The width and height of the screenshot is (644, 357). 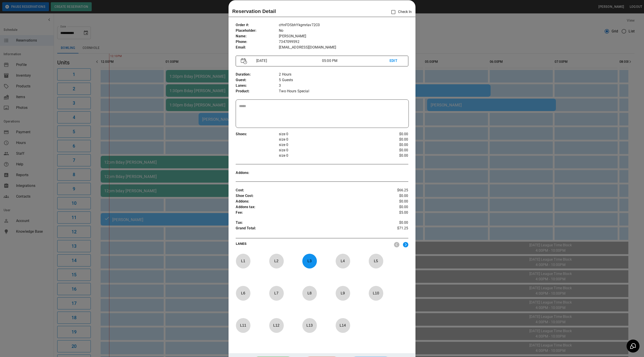 I want to click on p: Check In, so click(x=400, y=12).